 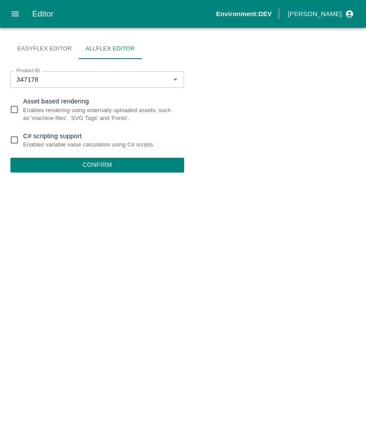 I want to click on p: Enables variable value calculation using C# scripts., so click(x=89, y=145).